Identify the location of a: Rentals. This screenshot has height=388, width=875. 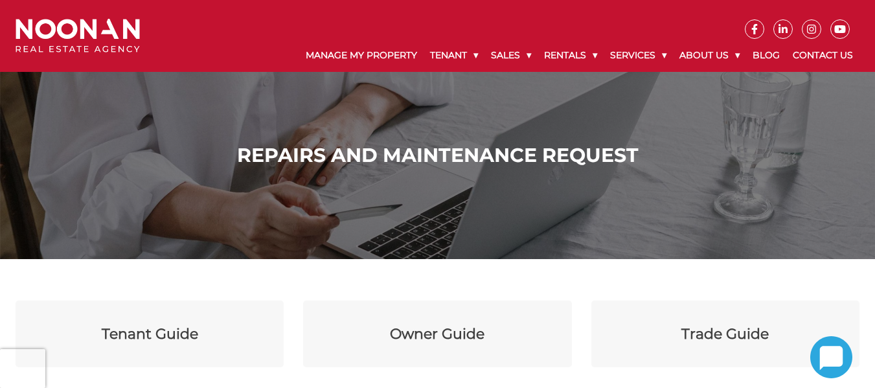
(571, 55).